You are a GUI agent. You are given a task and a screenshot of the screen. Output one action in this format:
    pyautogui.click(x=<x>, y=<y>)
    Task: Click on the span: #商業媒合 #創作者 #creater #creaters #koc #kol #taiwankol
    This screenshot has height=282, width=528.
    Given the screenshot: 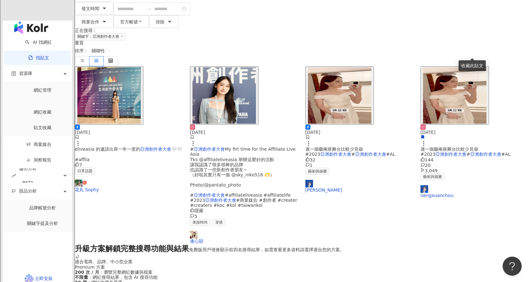 What is the action you would take?
    pyautogui.click(x=243, y=202)
    